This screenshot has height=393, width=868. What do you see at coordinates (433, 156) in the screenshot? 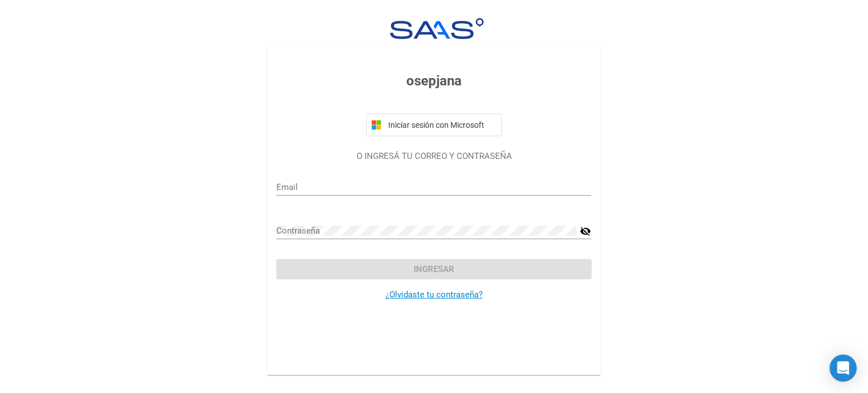
I see `p: O INGRESÁ TU CORREO Y CONTRASEÑA` at bounding box center [433, 156].